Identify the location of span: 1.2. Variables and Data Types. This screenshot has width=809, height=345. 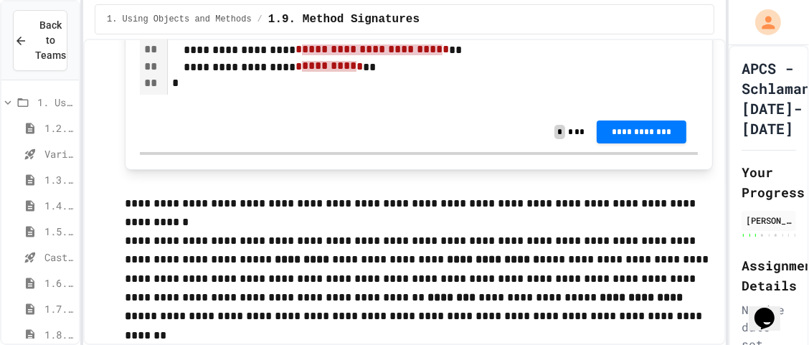
(59, 128).